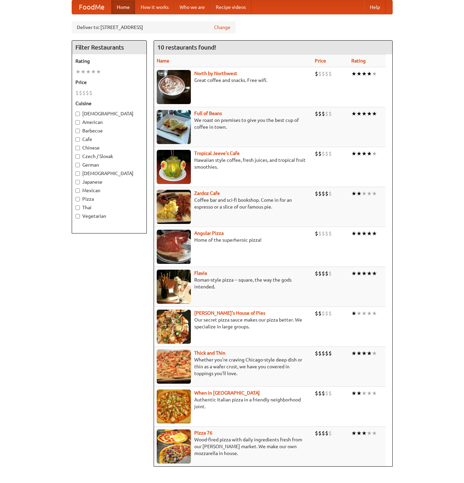  Describe the element at coordinates (358, 61) in the screenshot. I see `a: Rating` at that location.